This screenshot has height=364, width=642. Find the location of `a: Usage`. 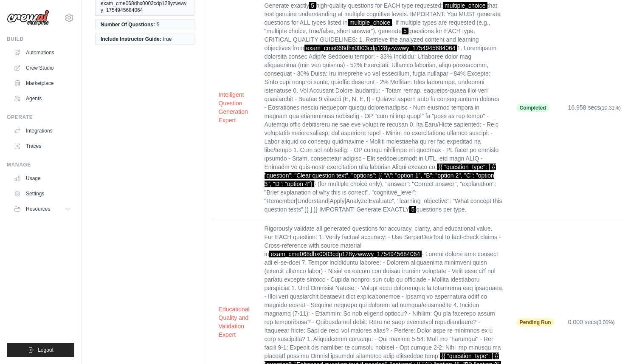

a: Usage is located at coordinates (42, 178).